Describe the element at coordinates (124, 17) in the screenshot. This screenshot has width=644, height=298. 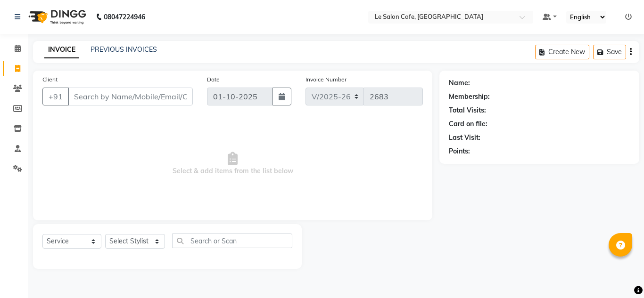
I see `b: 08047224946` at that location.